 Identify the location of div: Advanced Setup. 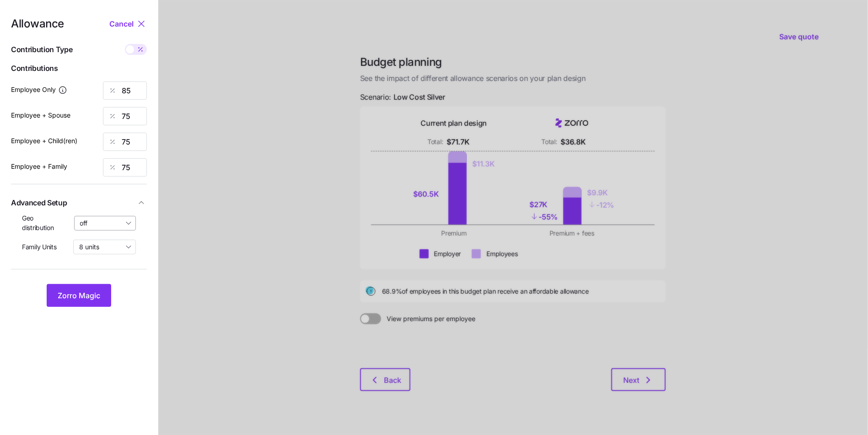
(79, 238).